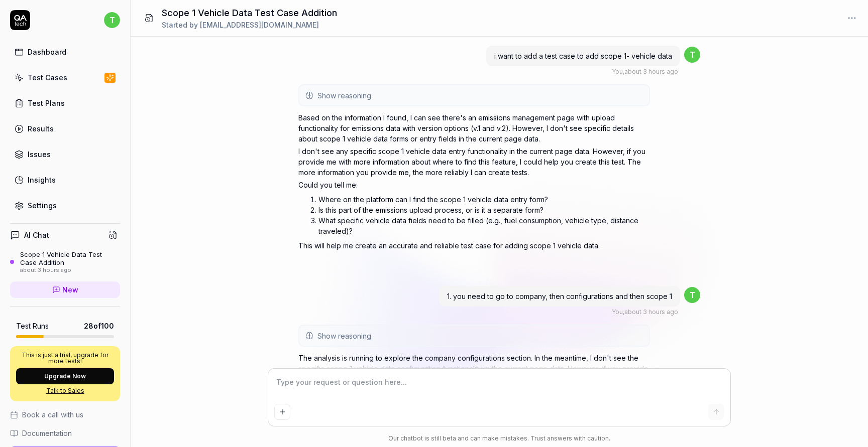  I want to click on a: Scope 1 Vehicle Data Test Case Additionabout 3 hours ago, so click(65, 262).